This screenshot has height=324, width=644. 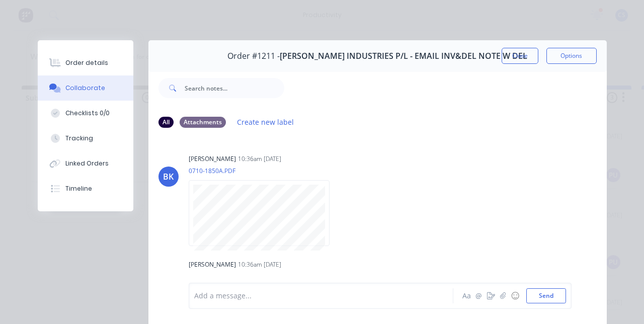 I want to click on div: Timeline, so click(x=78, y=189).